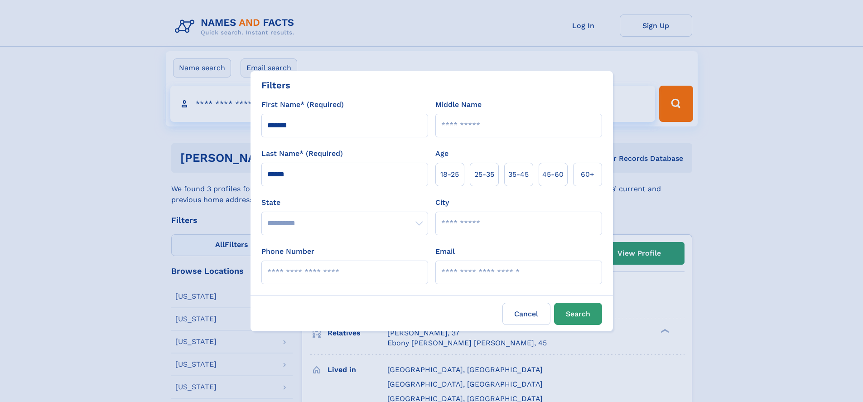 Image resolution: width=863 pixels, height=402 pixels. I want to click on span: 45‑60, so click(553, 174).